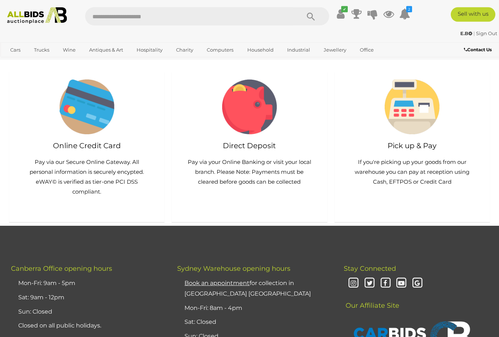 This screenshot has height=337, width=499. What do you see at coordinates (217, 283) in the screenshot?
I see `u: Book an appointment` at bounding box center [217, 283].